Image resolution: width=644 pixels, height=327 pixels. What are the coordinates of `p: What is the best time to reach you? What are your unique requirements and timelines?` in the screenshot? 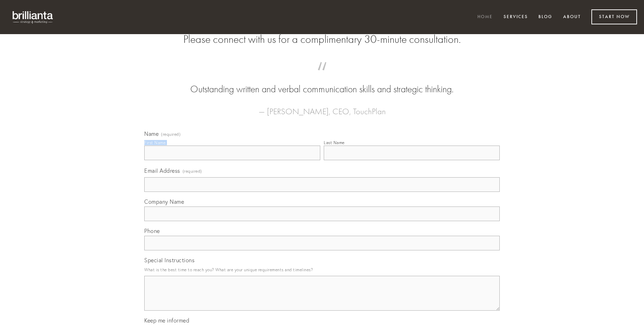 It's located at (322, 270).